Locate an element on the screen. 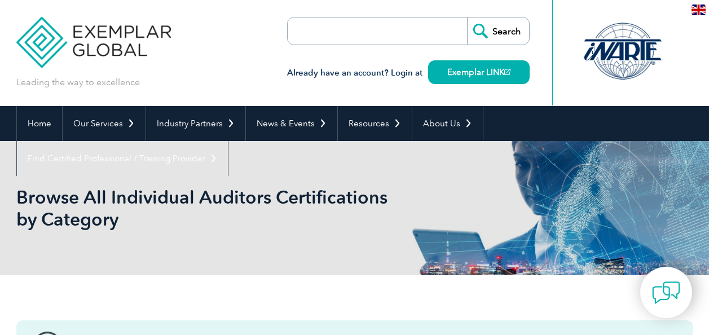 Image resolution: width=709 pixels, height=335 pixels. img: contact-chat.png is located at coordinates (666, 293).